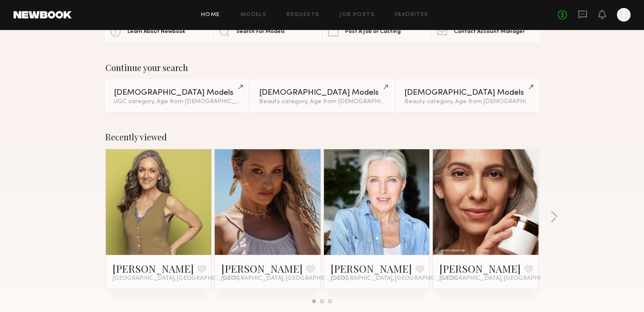 Image resolution: width=644 pixels, height=312 pixels. Describe the element at coordinates (372, 32) in the screenshot. I see `span: Post A Job or Casting` at that location.